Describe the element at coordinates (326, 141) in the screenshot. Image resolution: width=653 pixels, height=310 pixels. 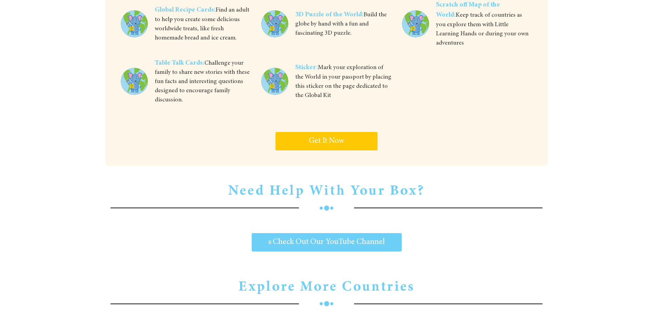
I see `span: Get It Now` at that location.